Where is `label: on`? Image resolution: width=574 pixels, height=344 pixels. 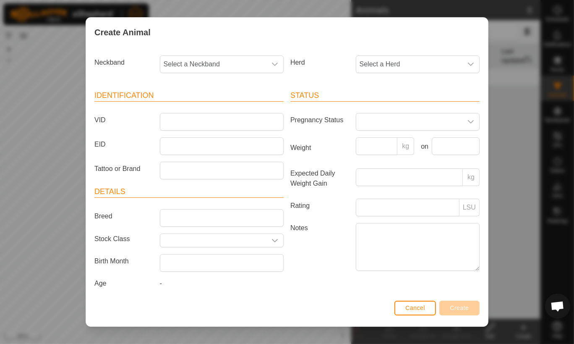 label: on is located at coordinates (423, 147).